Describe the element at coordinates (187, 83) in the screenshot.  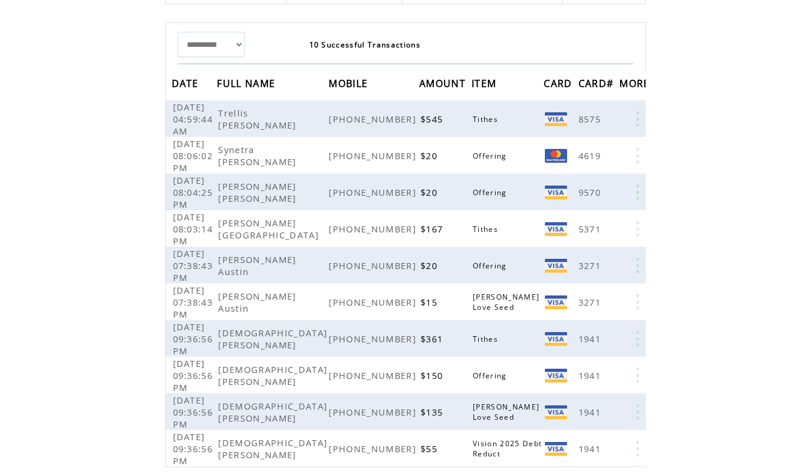
I see `a: DATE` at that location.